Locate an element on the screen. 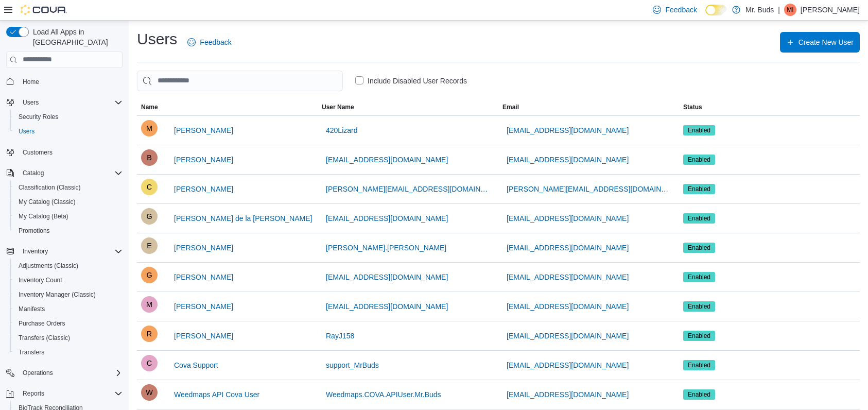 Image resolution: width=868 pixels, height=410 pixels. button: Operations is located at coordinates (38, 373).